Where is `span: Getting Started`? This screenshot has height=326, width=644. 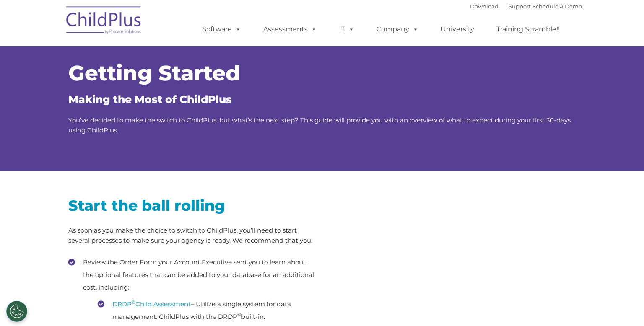
span: Getting Started is located at coordinates (154, 73).